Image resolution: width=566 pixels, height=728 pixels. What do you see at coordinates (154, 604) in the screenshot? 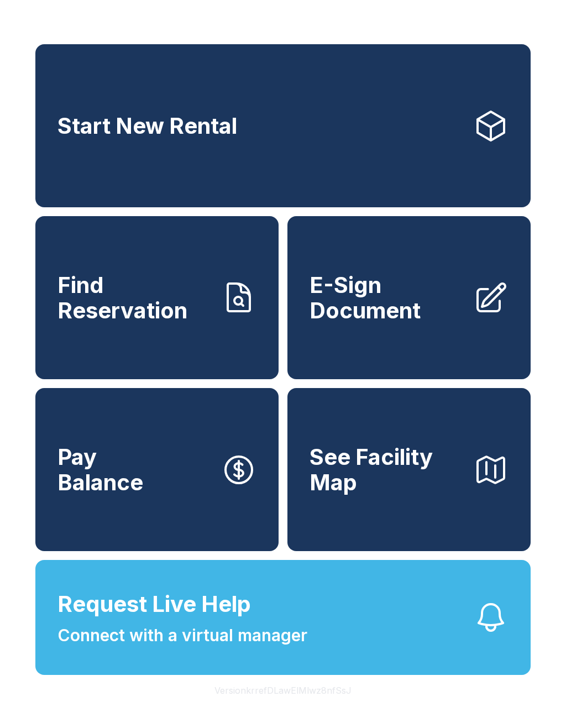
I see `span: Request Live Help` at bounding box center [154, 604].